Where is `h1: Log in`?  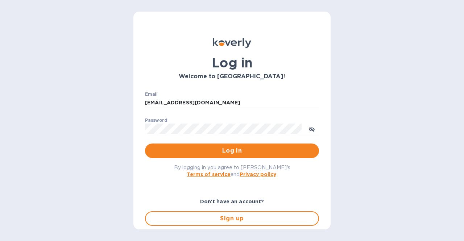
h1: Log in is located at coordinates (232, 63).